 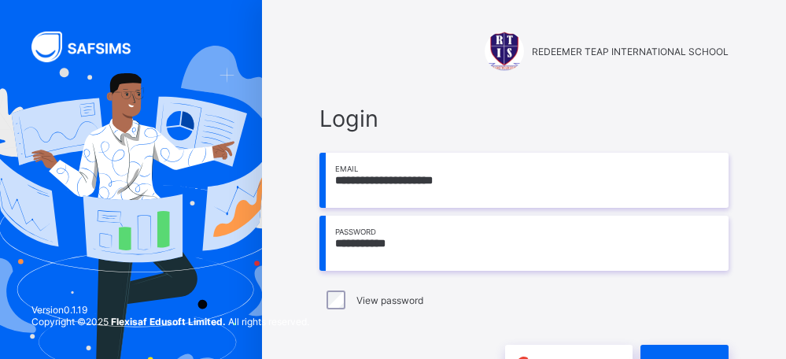 I want to click on label: View password, so click(x=389, y=300).